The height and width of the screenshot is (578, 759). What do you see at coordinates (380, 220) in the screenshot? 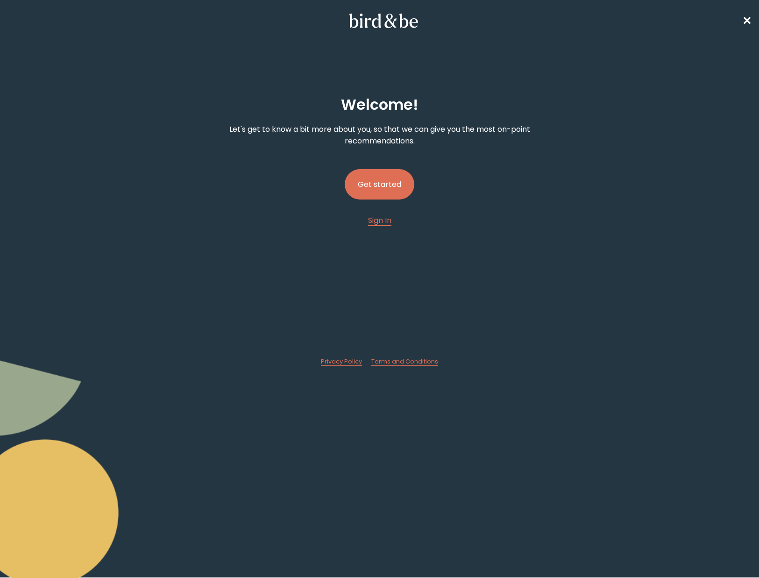
I see `a: Sign In` at bounding box center [380, 220].